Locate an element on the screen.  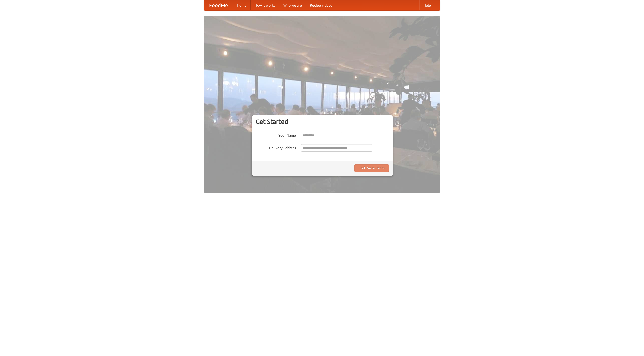
a: How it works is located at coordinates (265, 5).